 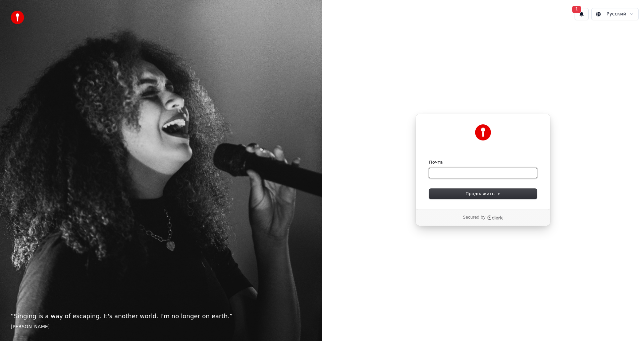 What do you see at coordinates (483, 133) in the screenshot?
I see `img: Youka` at bounding box center [483, 133].